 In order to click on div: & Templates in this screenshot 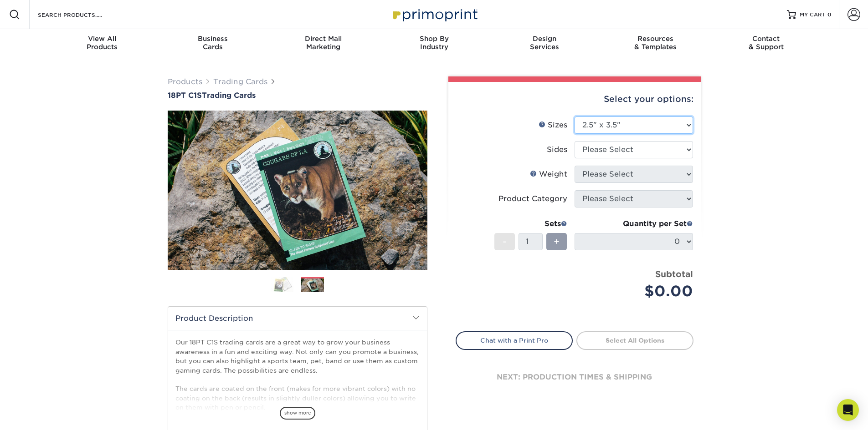, I will do `click(655, 43)`.